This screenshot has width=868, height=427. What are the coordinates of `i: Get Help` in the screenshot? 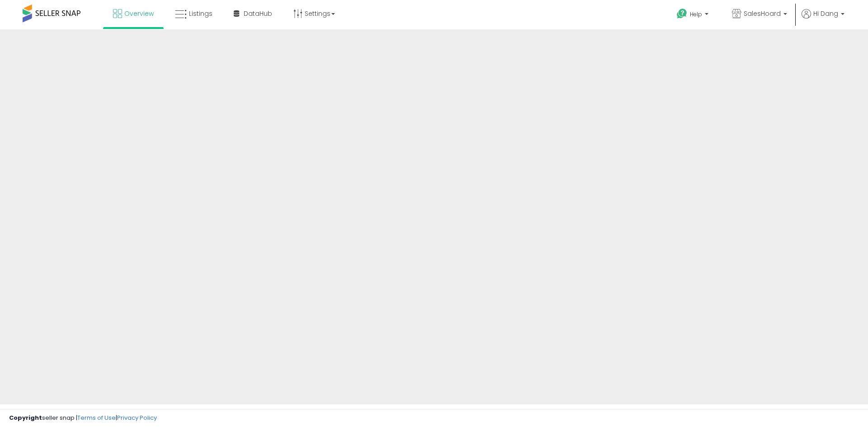 It's located at (682, 14).